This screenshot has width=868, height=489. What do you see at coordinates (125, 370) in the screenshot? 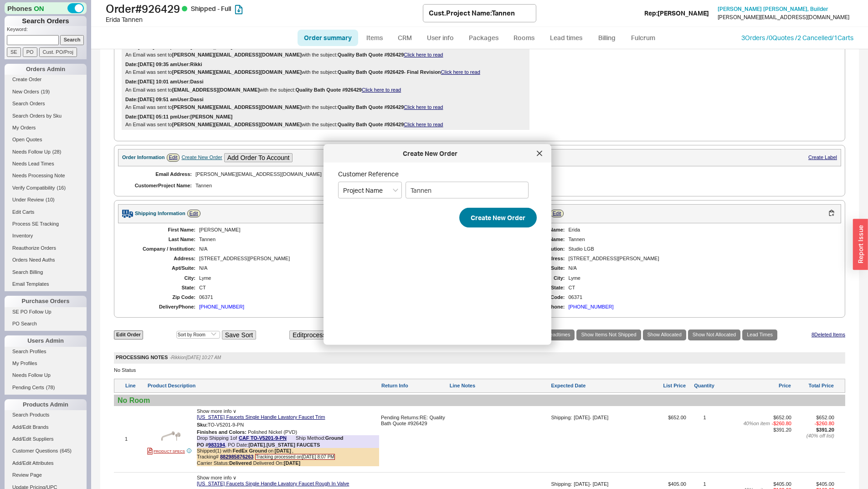
I see `div: No Status` at bounding box center [125, 370].